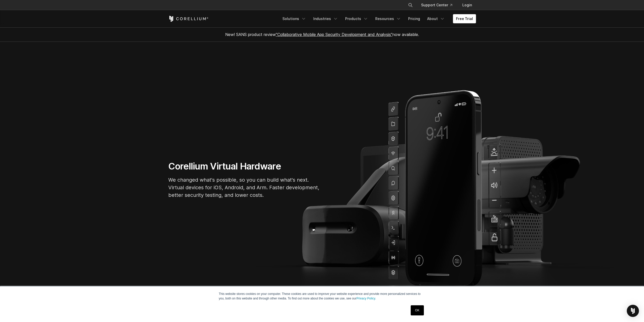 The image size is (644, 322). What do you see at coordinates (388, 19) in the screenshot?
I see `a: Resources` at bounding box center [388, 19].